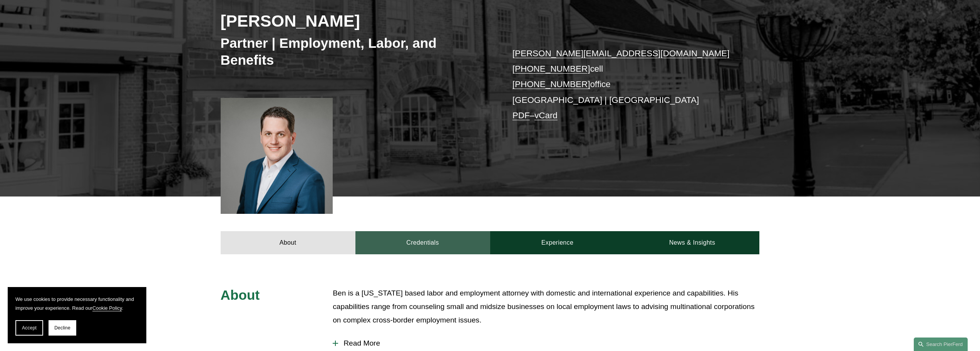 The width and height of the screenshot is (980, 351). What do you see at coordinates (62, 328) in the screenshot?
I see `button: Decline` at bounding box center [62, 328].